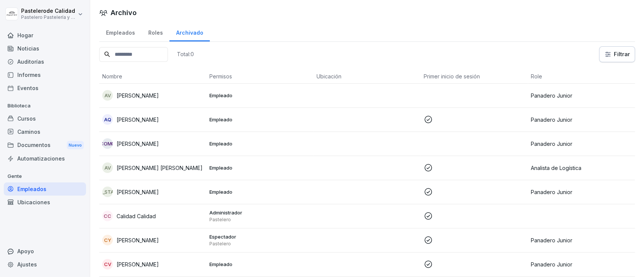 The image size is (644, 277). Describe the element at coordinates (25, 251) in the screenshot. I see `font: Apoyo` at that location.